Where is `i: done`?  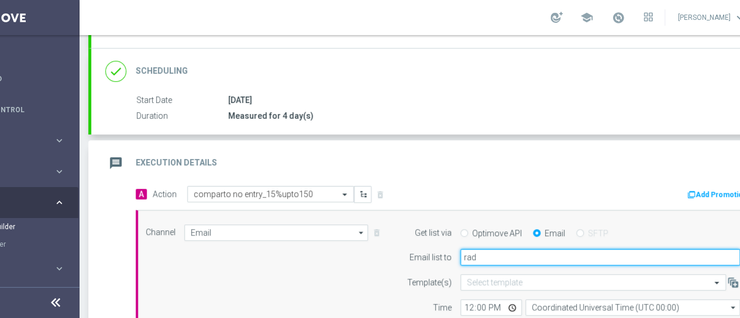
i: done is located at coordinates (116, 71).